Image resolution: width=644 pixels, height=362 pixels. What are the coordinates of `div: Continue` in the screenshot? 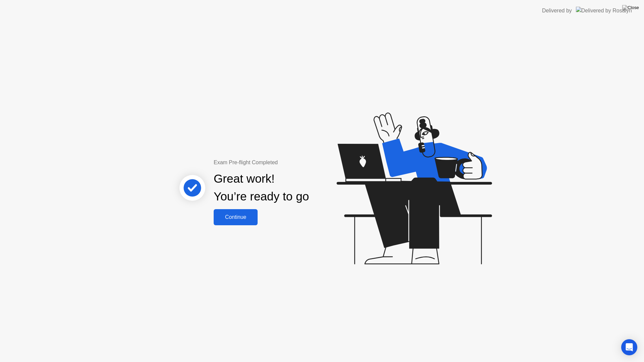 It's located at (236, 217).